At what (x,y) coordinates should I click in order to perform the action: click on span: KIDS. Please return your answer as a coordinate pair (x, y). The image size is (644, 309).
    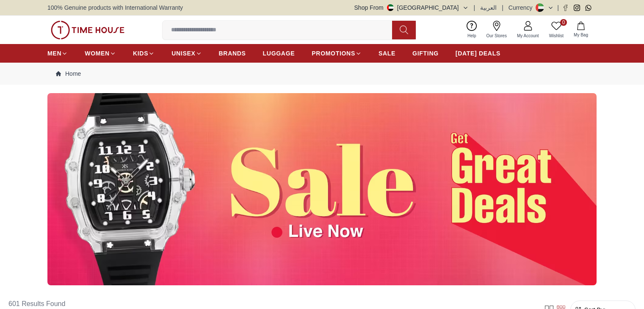
    Looking at the image, I should click on (141, 53).